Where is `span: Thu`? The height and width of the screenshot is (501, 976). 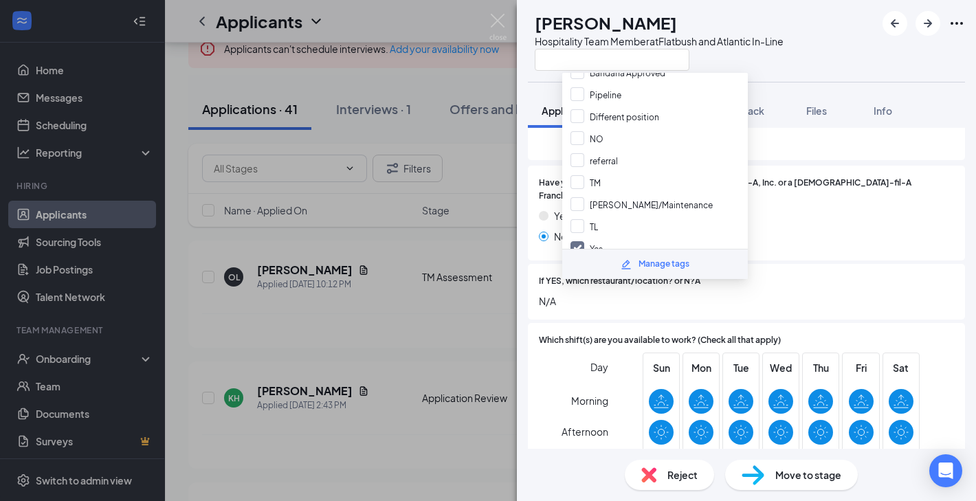
span: Thu is located at coordinates (821, 368).